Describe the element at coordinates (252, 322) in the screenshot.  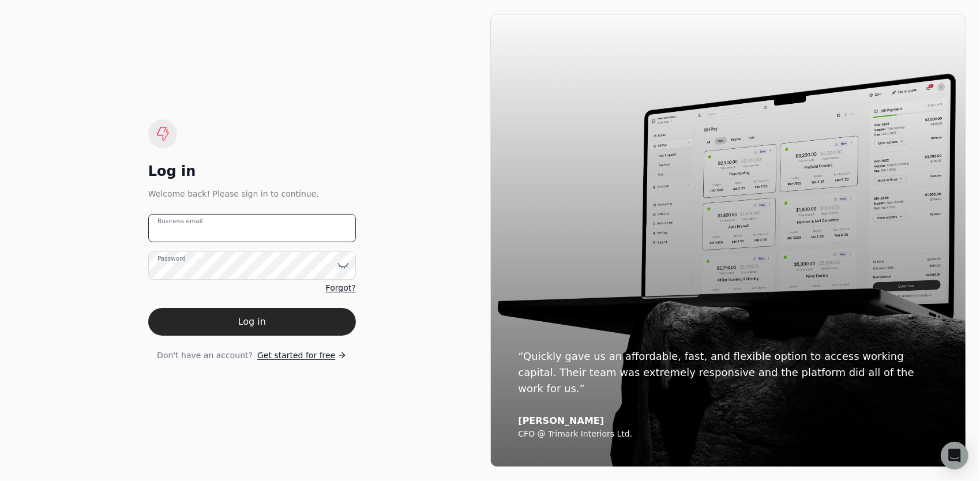
I see `button: Log in` at that location.